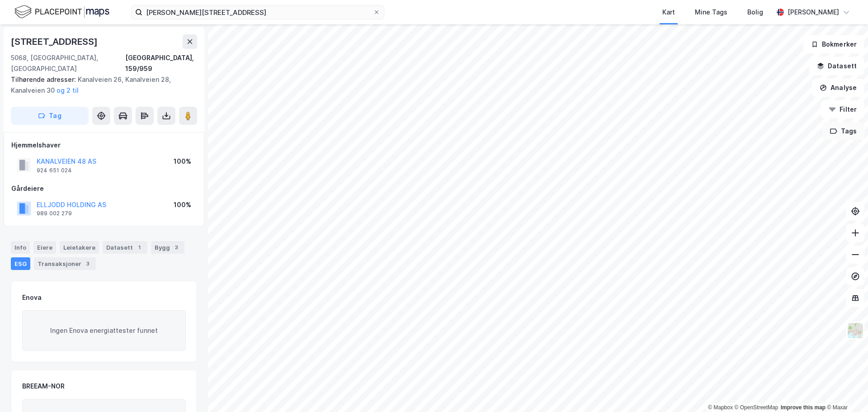  What do you see at coordinates (754, 12) in the screenshot?
I see `div: Bolig` at bounding box center [754, 12].